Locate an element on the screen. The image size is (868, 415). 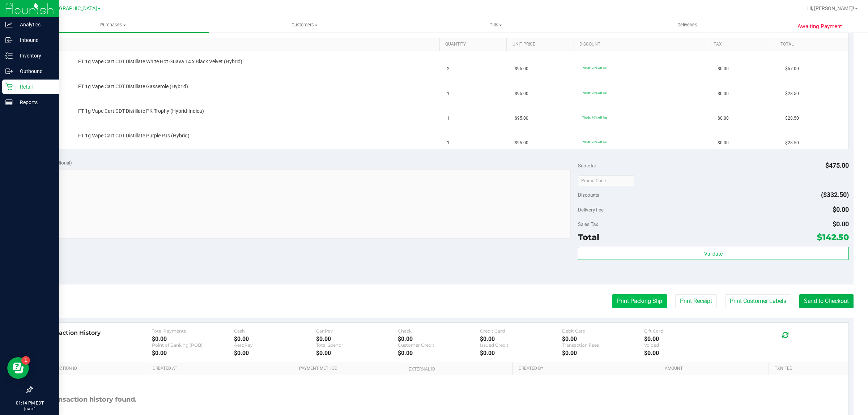
span: FT 1g Vape Cart CDT Distillate PK Trophy (Hybrid-Indica) is located at coordinates (141, 111).